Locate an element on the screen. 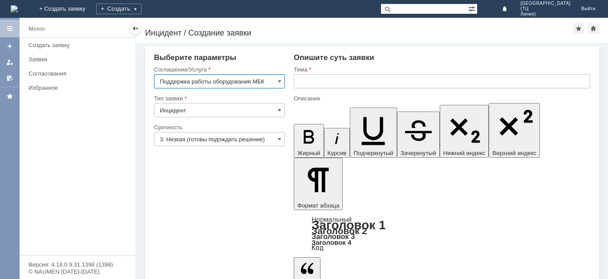 The image size is (608, 279). div: Согласования is located at coordinates (79, 73).